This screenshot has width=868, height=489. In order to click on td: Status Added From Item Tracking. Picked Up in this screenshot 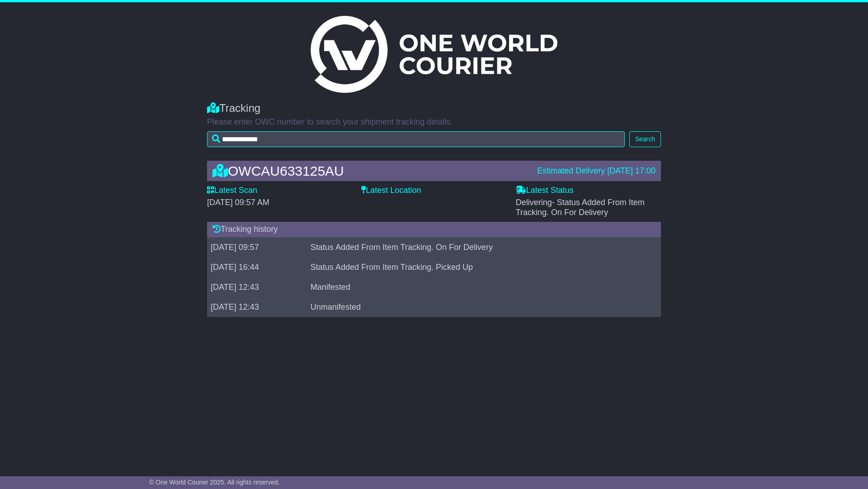, I will do `click(477, 267)`.